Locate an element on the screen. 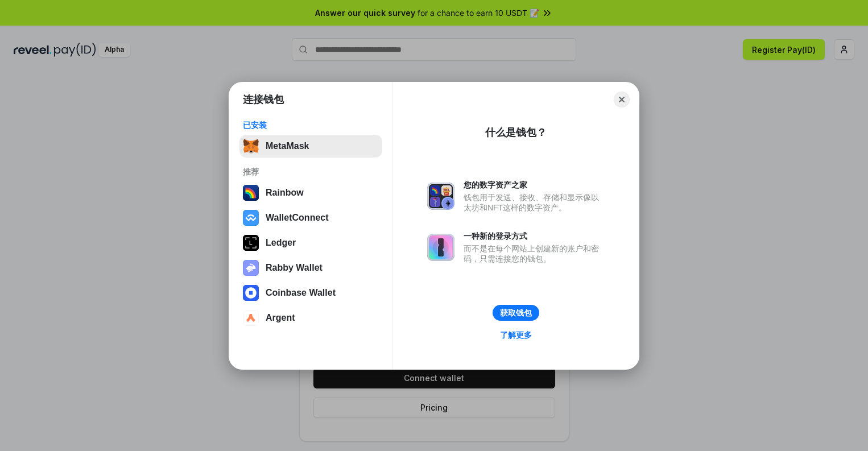 The width and height of the screenshot is (868, 451). button: Ledger is located at coordinates (310, 243).